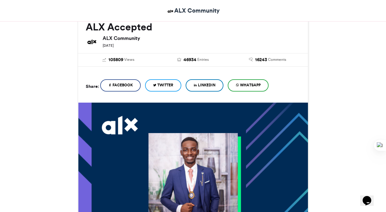 This screenshot has height=212, width=386. I want to click on h2: ALX Accepted, so click(193, 27).